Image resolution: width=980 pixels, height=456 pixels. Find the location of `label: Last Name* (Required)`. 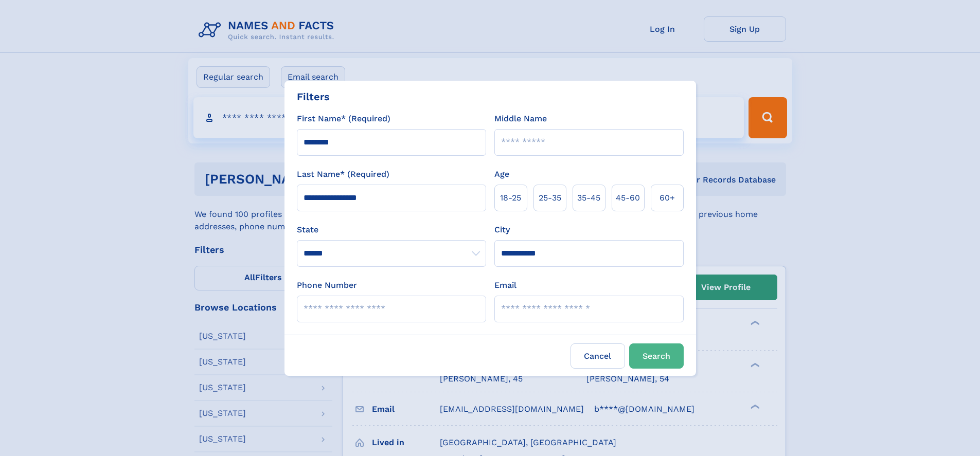

label: Last Name* (Required) is located at coordinates (343, 175).